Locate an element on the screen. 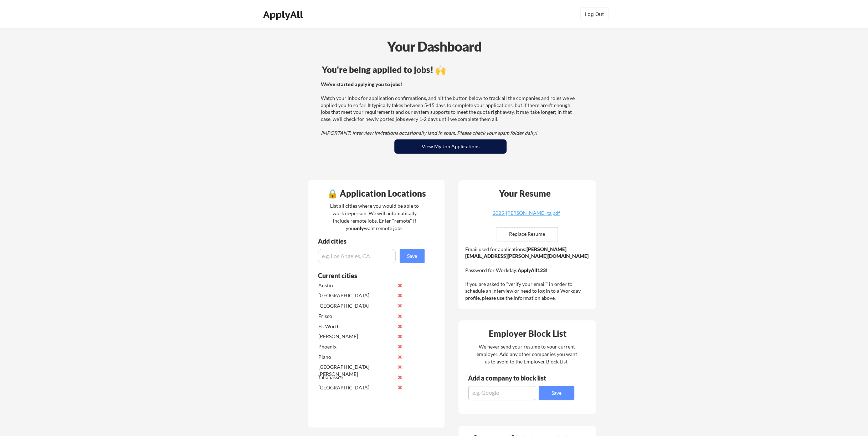 The height and width of the screenshot is (436, 868). div: Phoenix is located at coordinates (356, 347).